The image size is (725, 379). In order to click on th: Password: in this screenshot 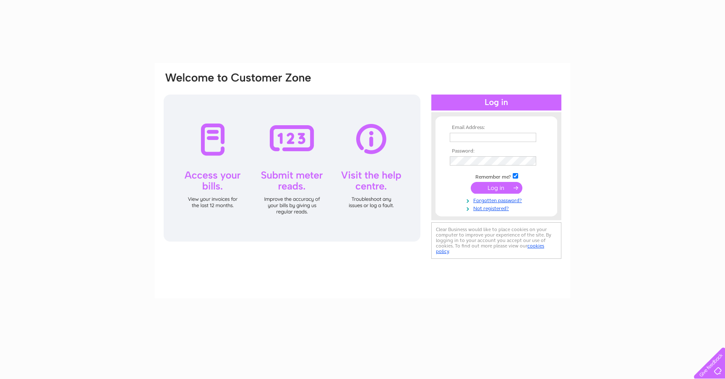, I will do `click(496, 151)`.